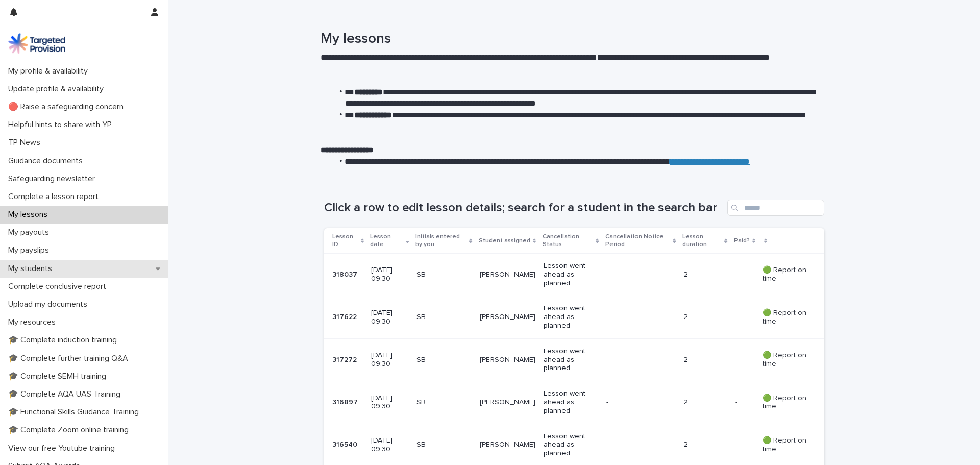 This screenshot has width=980, height=465. Describe the element at coordinates (638, 240) in the screenshot. I see `p: Cancellation Notice Period` at that location.